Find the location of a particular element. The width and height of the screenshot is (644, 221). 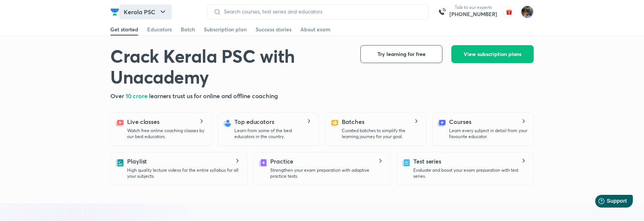

span: learners trust us for online and offline coaching is located at coordinates (214, 95).